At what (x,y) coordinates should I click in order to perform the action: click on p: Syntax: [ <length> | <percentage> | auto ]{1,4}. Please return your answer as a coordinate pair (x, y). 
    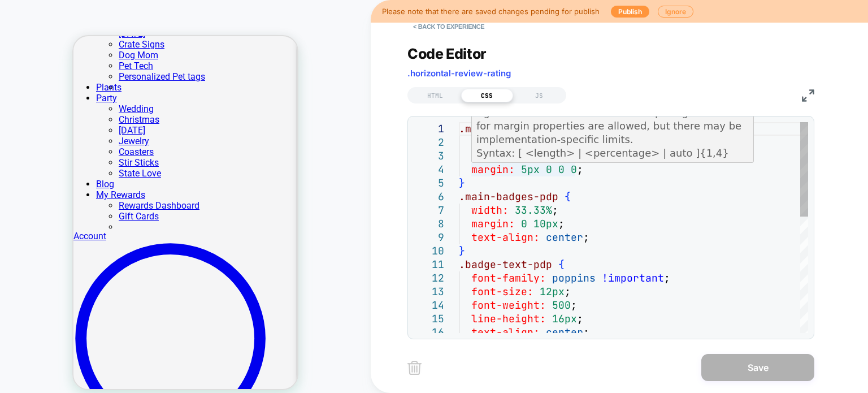
    Looking at the image, I should click on (613, 153).